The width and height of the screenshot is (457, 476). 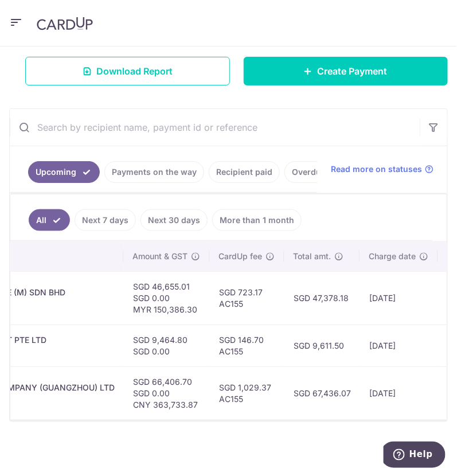 I want to click on a: All, so click(x=49, y=221).